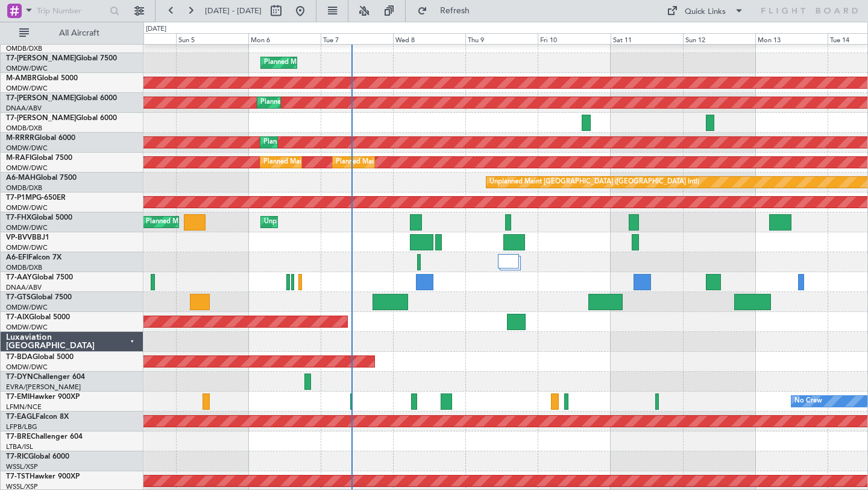 This screenshot has height=490, width=868. Describe the element at coordinates (808, 401) in the screenshot. I see `div: No Crew` at that location.